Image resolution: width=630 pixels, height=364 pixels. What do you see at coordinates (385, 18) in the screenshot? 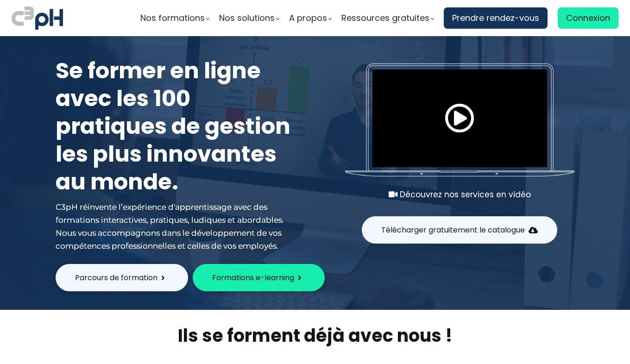
I see `span: Ressources gratuites` at bounding box center [385, 18].